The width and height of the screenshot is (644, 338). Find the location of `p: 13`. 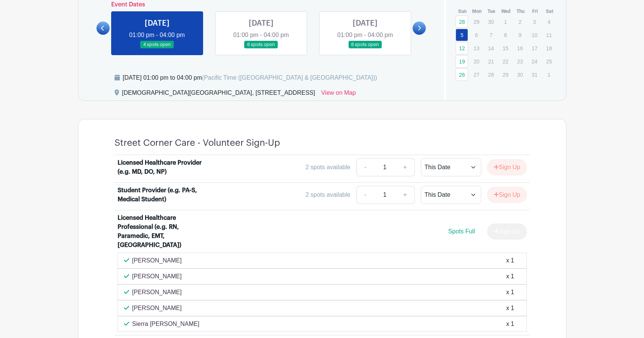

p: 13 is located at coordinates (477, 48).